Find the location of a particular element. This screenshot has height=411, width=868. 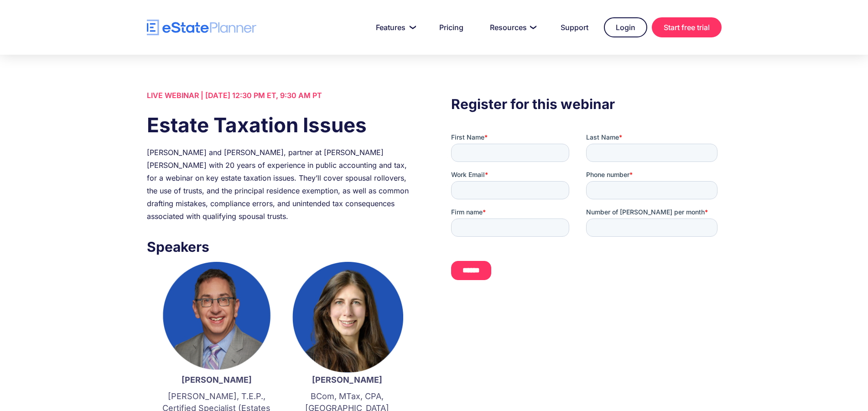

a: Support is located at coordinates (574, 27).